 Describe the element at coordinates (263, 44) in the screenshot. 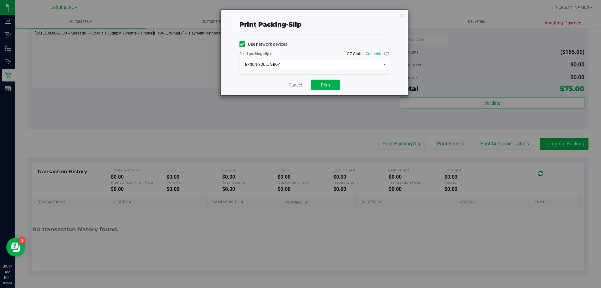

I see `label: Use network devices` at that location.